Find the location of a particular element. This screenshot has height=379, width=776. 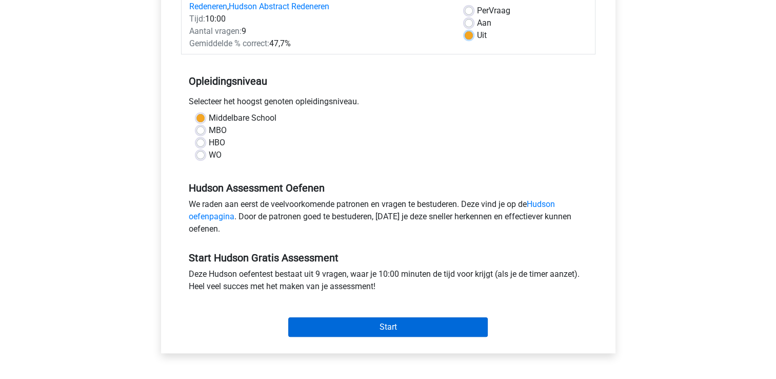

label: Vraag is located at coordinates (493, 11).